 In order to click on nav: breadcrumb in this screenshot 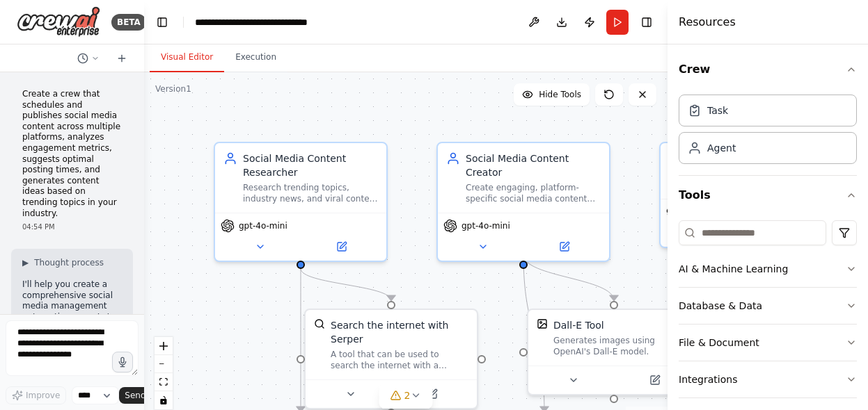, I will do `click(251, 23)`.